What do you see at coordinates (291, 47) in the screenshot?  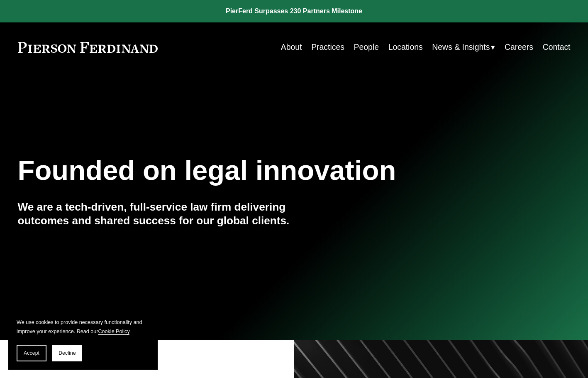 I see `a: About` at bounding box center [291, 47].